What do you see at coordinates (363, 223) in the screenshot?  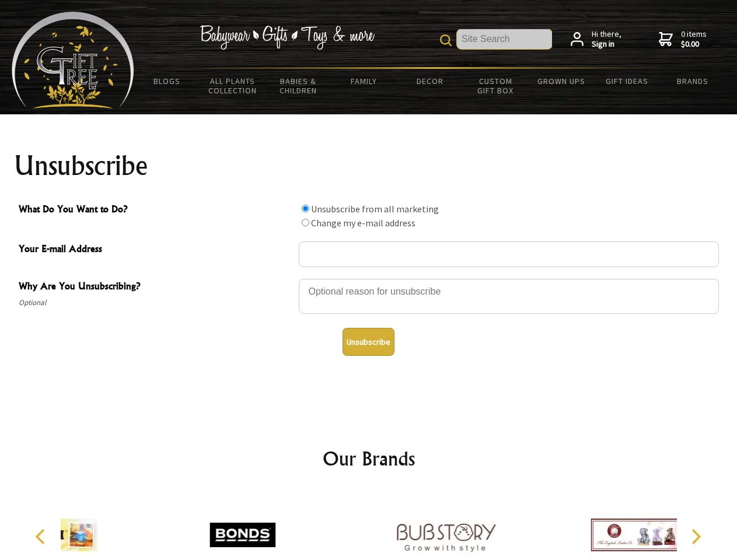 I see `label: Change my e-mail address` at bounding box center [363, 223].